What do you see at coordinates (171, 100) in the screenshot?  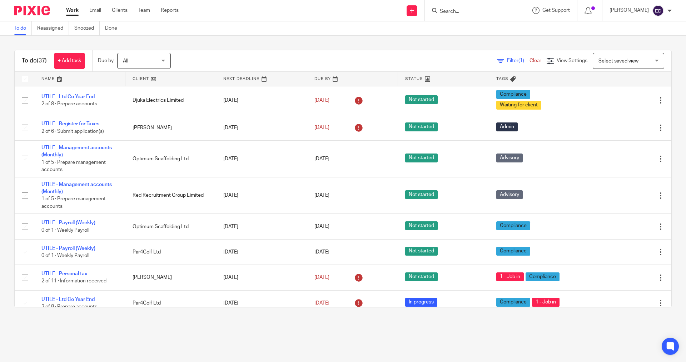 I see `td: Djuka Electrics Limited` at bounding box center [171, 100].